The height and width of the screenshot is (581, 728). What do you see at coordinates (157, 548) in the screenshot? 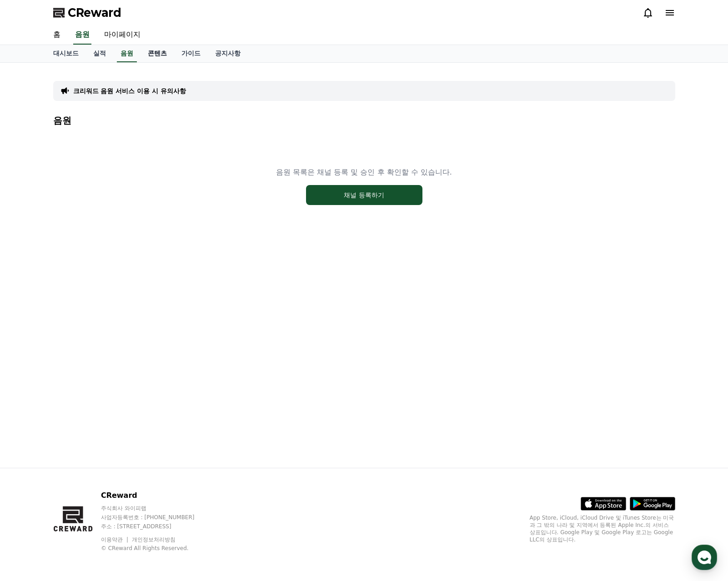
I see `p: © CReward All Rights Reserved.` at bounding box center [157, 548].